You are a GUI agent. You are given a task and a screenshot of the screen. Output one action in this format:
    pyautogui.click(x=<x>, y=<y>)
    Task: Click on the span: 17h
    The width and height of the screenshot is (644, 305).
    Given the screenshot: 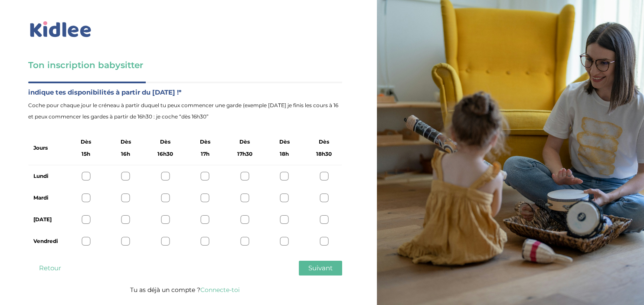 What is the action you would take?
    pyautogui.click(x=205, y=154)
    